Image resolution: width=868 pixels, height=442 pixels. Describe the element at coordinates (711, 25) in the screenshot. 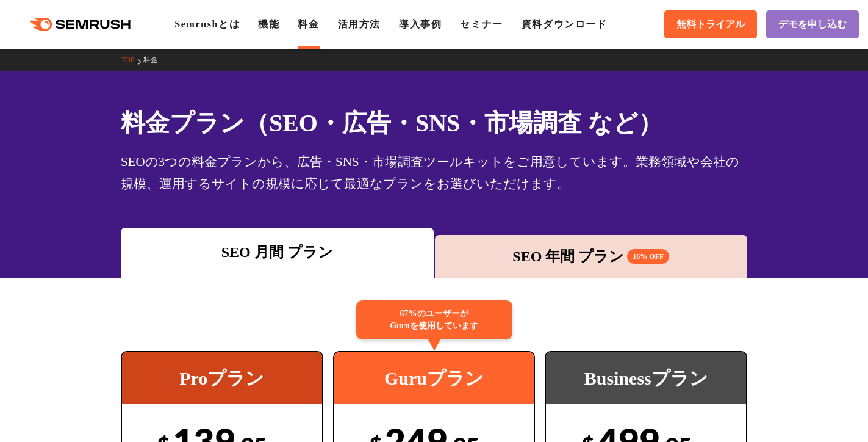

I see `a: 無料トライアル` at that location.